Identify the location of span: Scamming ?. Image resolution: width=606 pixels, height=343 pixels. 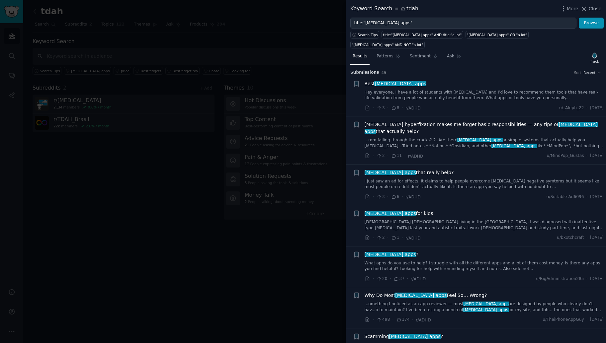
(404, 337).